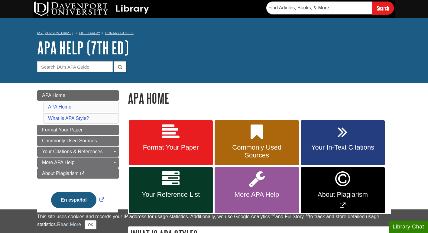 The height and width of the screenshot is (233, 428). I want to click on button: Library Chat, so click(408, 226).